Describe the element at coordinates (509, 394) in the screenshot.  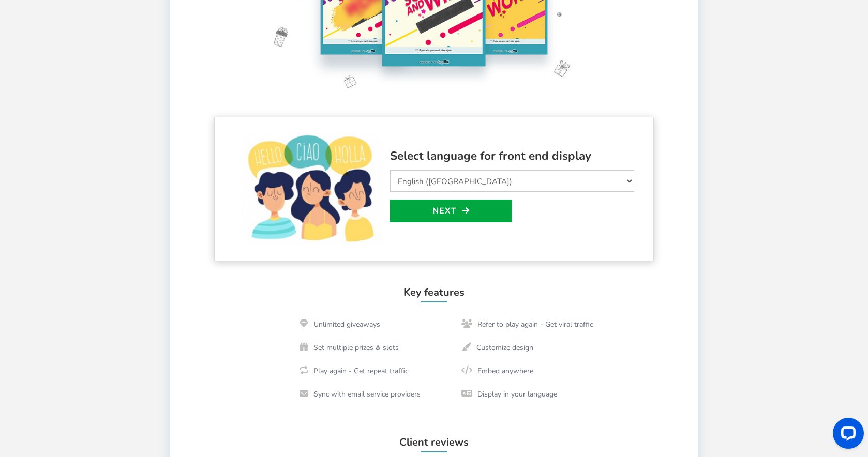
I see `li: Display in your language` at that location.